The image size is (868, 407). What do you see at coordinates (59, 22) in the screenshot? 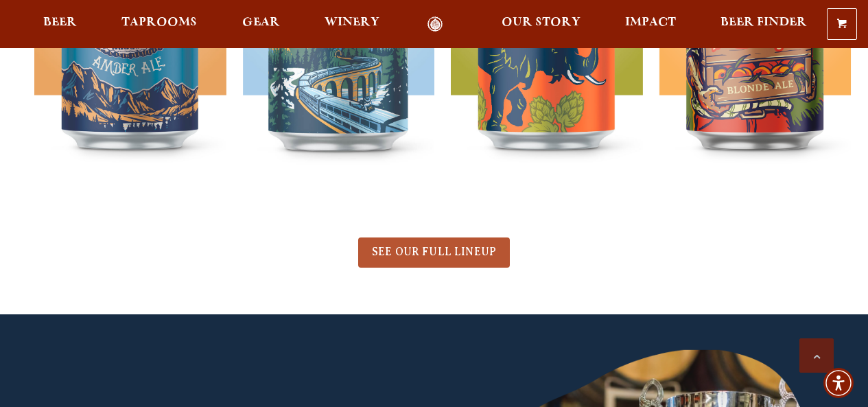
I see `span: Beer` at bounding box center [59, 22].